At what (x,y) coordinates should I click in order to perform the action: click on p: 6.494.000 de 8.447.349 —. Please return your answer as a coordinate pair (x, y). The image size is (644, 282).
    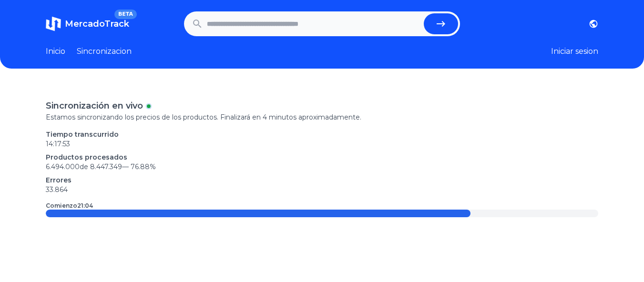
    Looking at the image, I should click on (322, 167).